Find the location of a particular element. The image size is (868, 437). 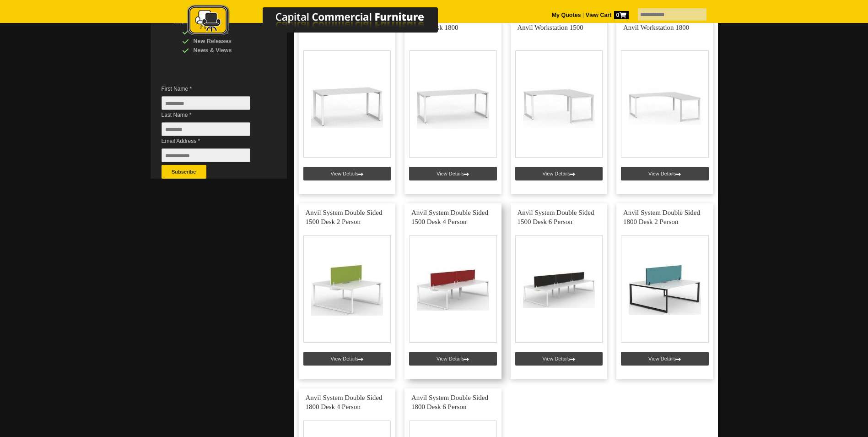

a: View Cart0 is located at coordinates (606, 15).